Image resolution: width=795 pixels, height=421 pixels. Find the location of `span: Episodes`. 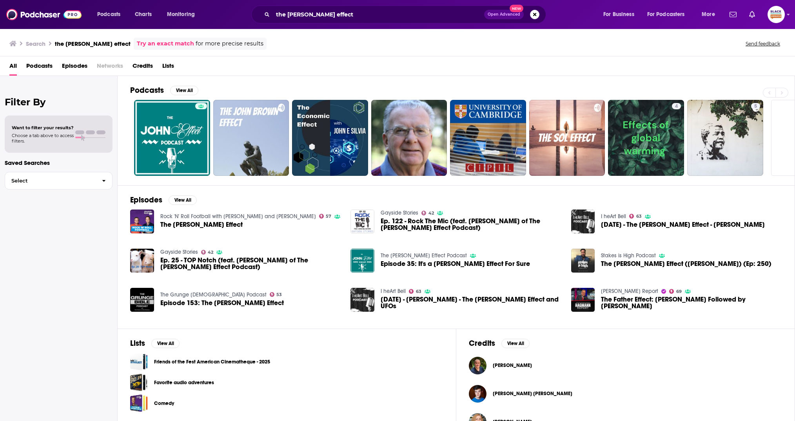

span: Episodes is located at coordinates (74, 67).